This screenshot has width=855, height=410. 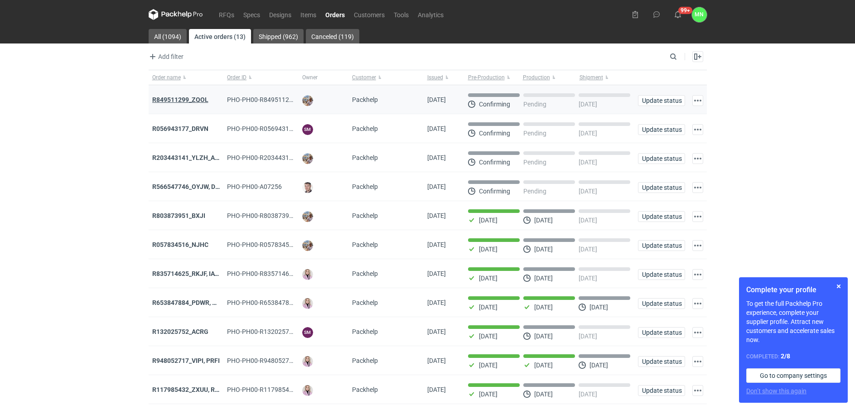 What do you see at coordinates (793, 290) in the screenshot?
I see `h1: Complete your profile` at bounding box center [793, 290].